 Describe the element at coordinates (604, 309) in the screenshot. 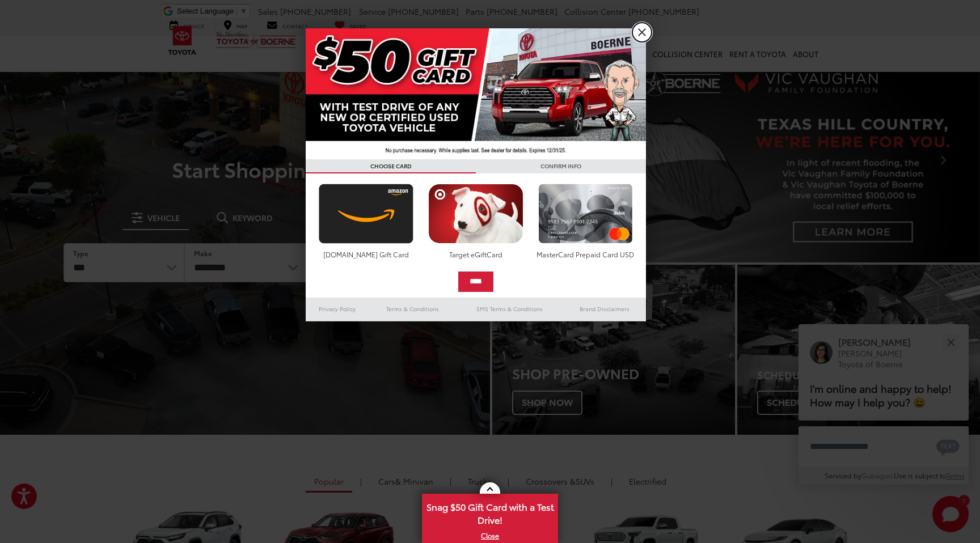

I see `a: Brand Disclaimers` at that location.